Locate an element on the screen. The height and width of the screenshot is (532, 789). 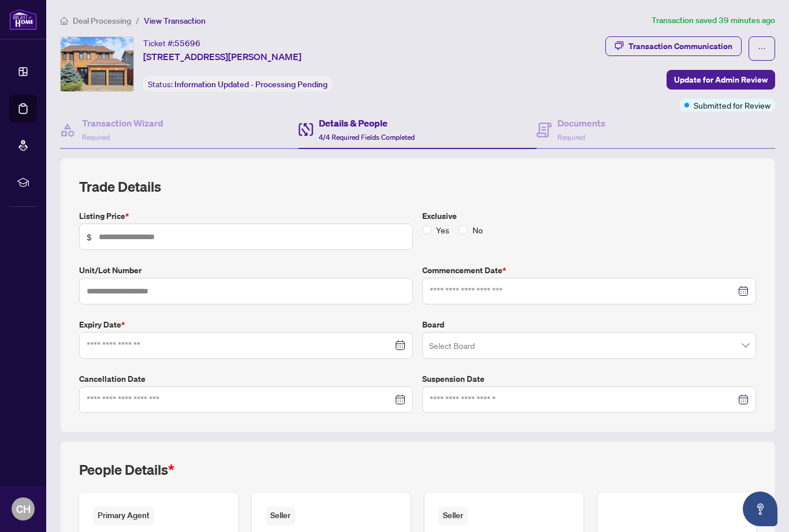
span: Information Updated - Processing Pending is located at coordinates (250, 84).